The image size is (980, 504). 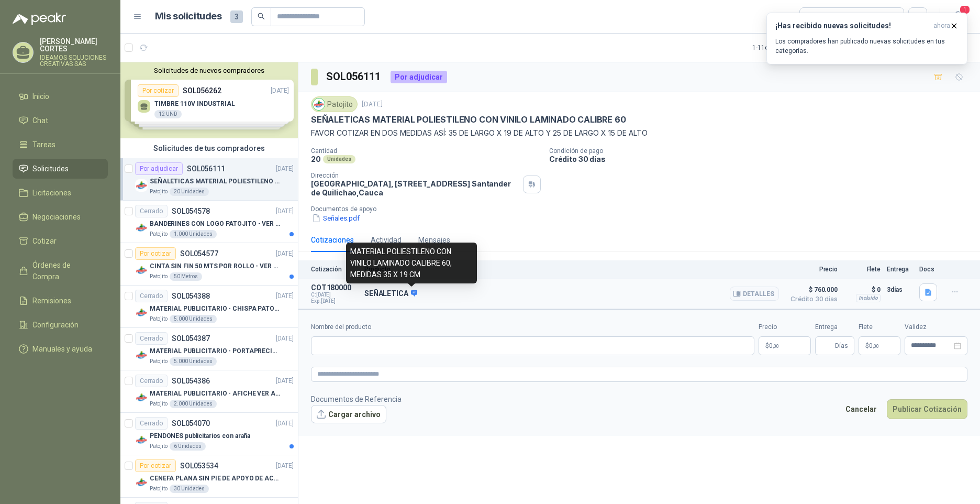 What do you see at coordinates (237, 17) in the screenshot?
I see `span: 3` at bounding box center [237, 17].